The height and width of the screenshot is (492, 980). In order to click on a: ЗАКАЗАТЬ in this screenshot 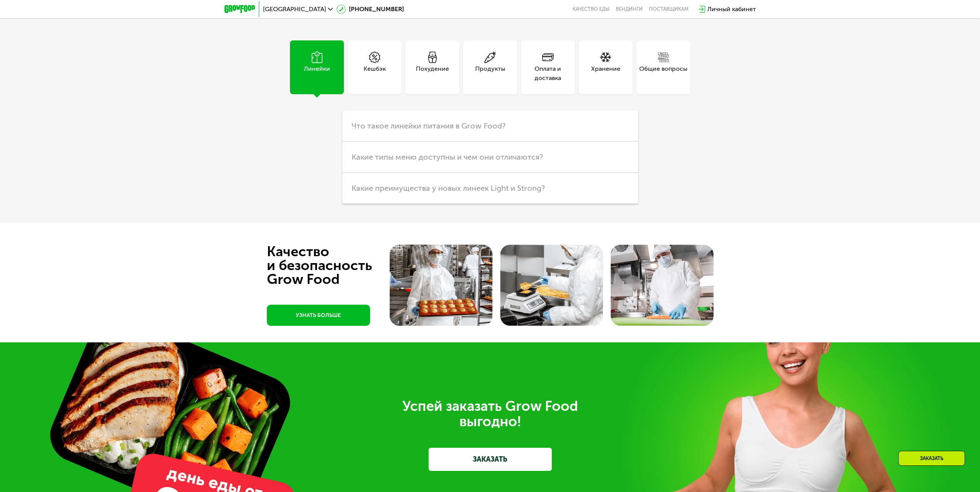, I will do `click(490, 459)`.